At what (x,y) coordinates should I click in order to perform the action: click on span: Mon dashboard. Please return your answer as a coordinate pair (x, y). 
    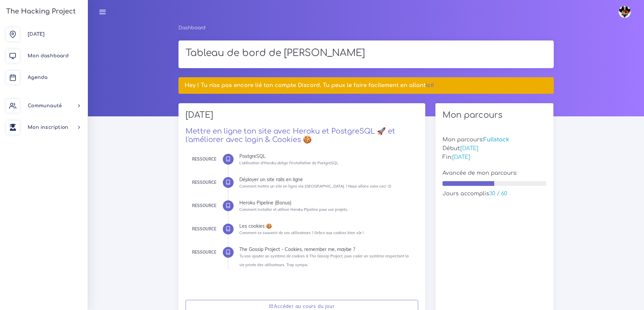
    Looking at the image, I should click on (48, 56).